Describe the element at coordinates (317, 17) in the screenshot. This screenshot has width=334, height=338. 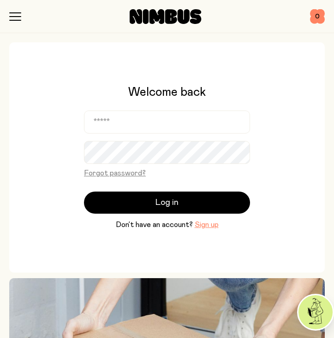
I see `span: 0` at that location.